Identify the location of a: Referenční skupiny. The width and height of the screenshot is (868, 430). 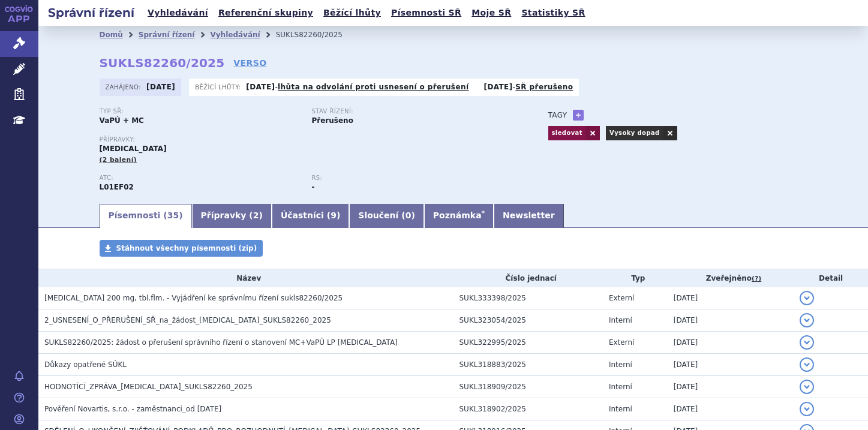
(265, 13).